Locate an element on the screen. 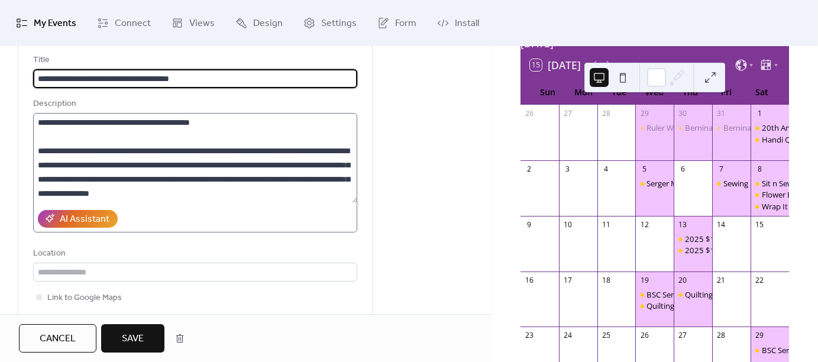  div: 24 is located at coordinates (567, 335).